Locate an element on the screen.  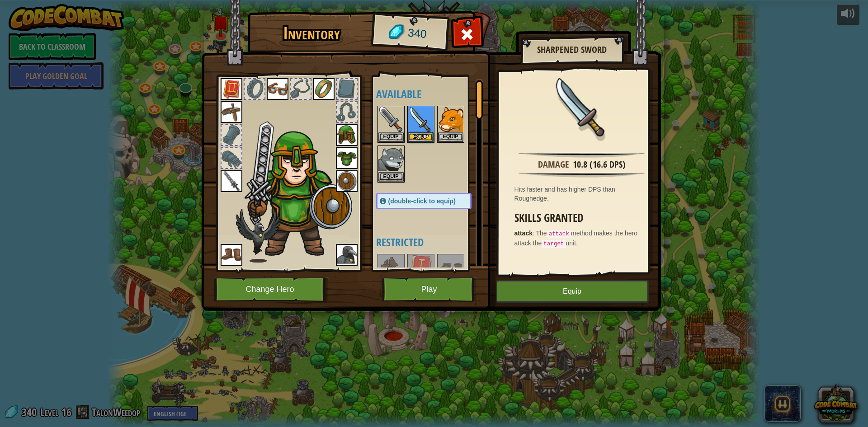
button: Change Hero is located at coordinates (272, 289).